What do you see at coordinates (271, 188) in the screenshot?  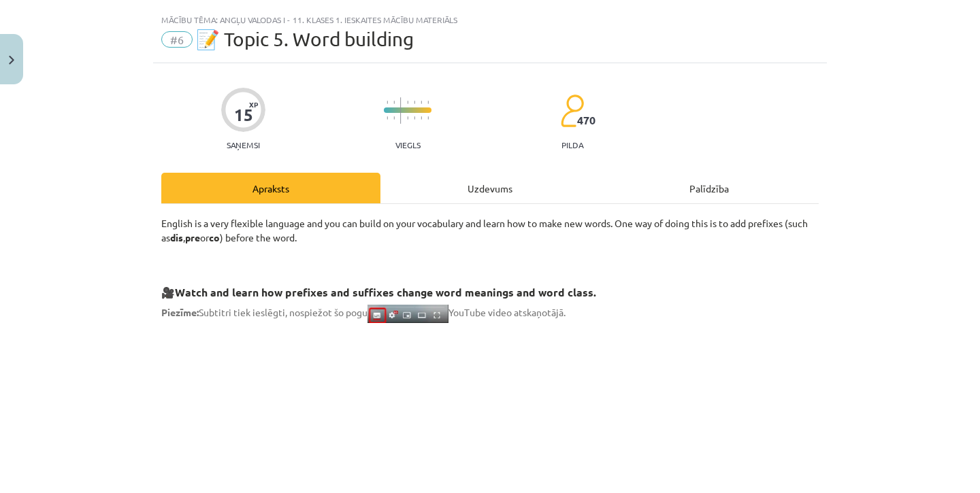 I see `div: Apraksts` at bounding box center [271, 188].